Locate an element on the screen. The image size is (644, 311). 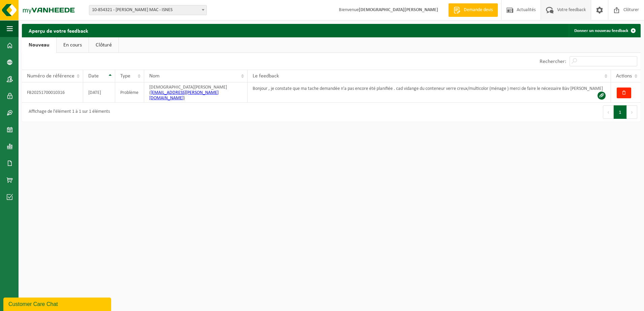
h2: Aperçu de votre feedback is located at coordinates (58, 30).